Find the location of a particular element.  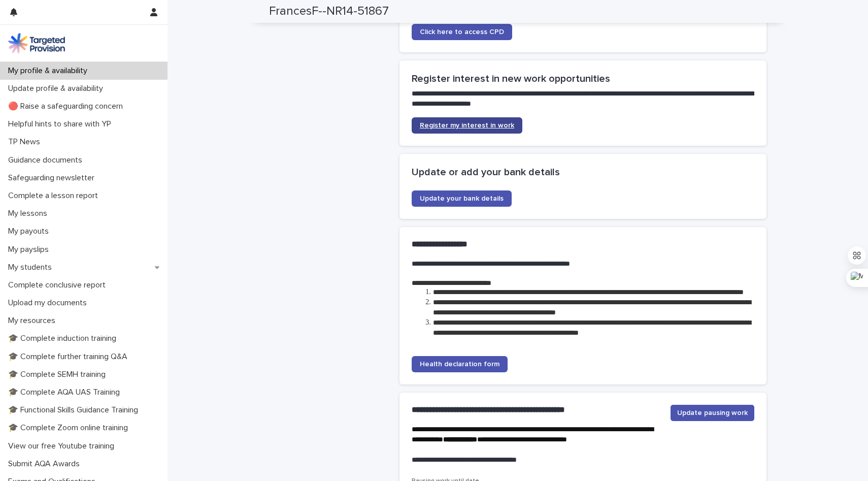

p: TP News is located at coordinates (26, 141).